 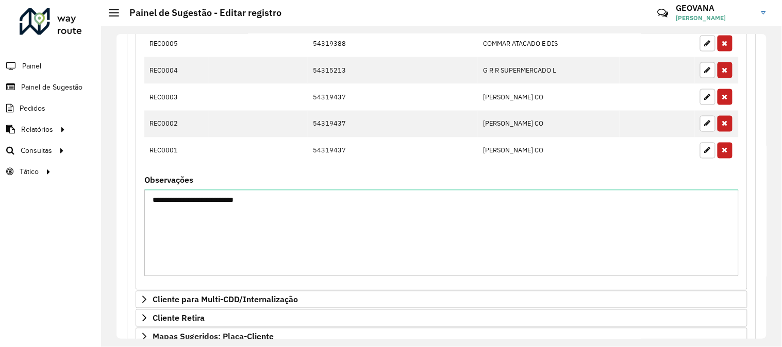 What do you see at coordinates (52, 87) in the screenshot?
I see `span: Painel de Sugestão` at bounding box center [52, 87].